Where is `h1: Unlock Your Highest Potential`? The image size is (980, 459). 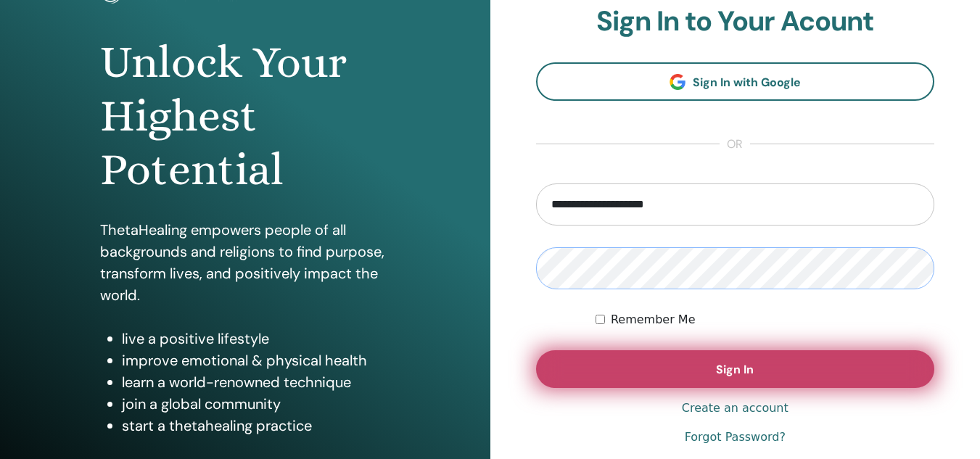
h1: Unlock Your Highest Potential is located at coordinates (245, 116).